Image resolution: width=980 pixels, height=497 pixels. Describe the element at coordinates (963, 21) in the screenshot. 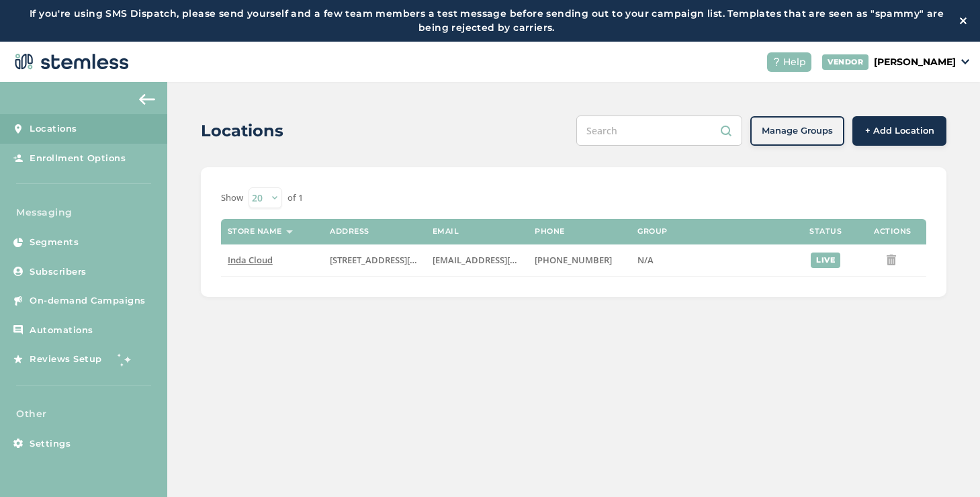

I see `img: icon-close-white-1ed751a3.svg` at that location.